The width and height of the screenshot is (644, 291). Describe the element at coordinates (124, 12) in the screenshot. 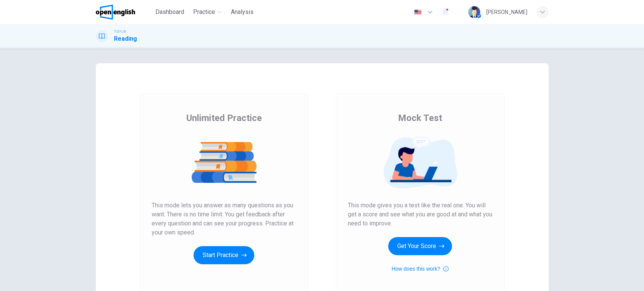

I see `a: OpenEnglish logo` at that location.